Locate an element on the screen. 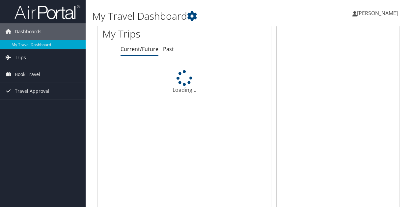 The height and width of the screenshot is (207, 411). div: Loading... is located at coordinates (184, 82).